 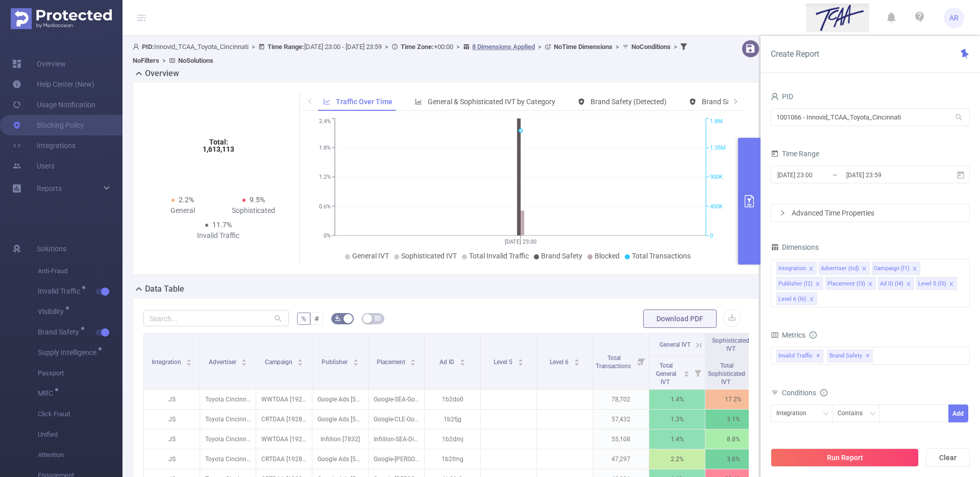 What do you see at coordinates (718, 147) in the screenshot?
I see `tspan: 1.35M` at bounding box center [718, 147].